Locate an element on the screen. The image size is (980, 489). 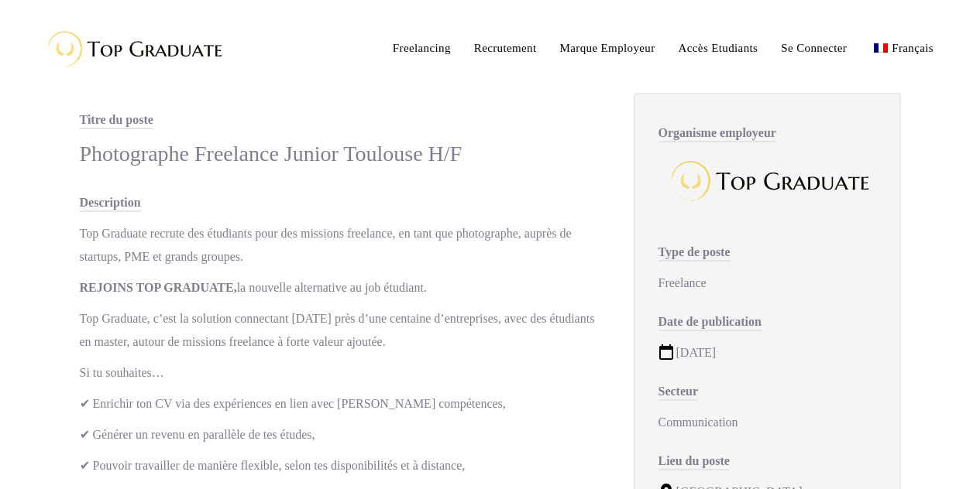
p: la nouvelle alternative au job étudiant. is located at coordinates (341, 288).